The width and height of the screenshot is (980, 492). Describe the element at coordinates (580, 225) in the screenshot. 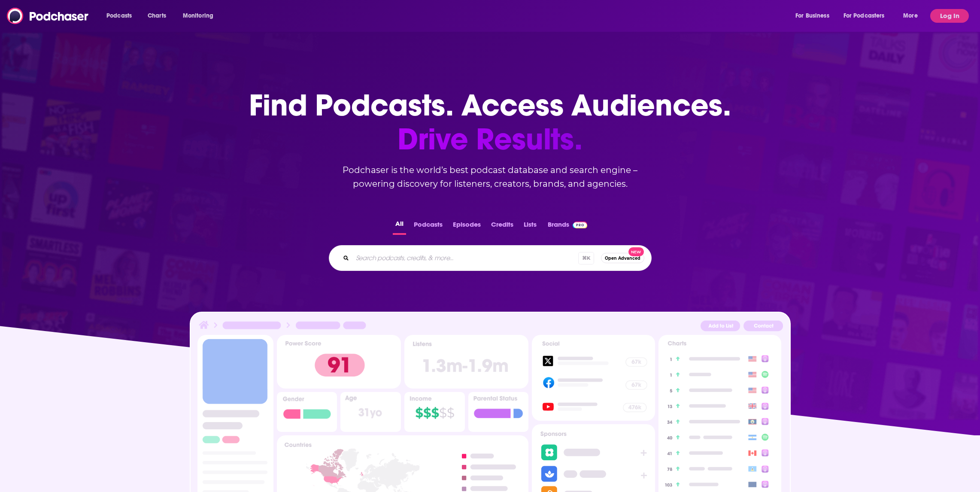

I see `img: Podchaser Pro` at that location.